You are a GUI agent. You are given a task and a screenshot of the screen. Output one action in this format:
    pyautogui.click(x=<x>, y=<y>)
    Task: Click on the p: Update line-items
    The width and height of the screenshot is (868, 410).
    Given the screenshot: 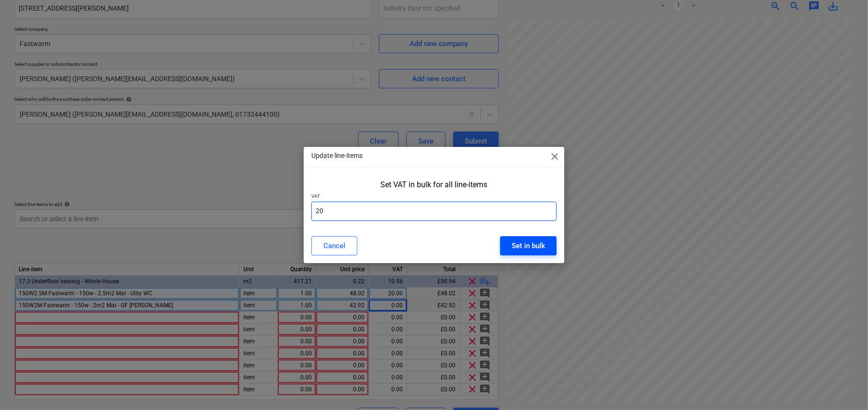 What is the action you would take?
    pyautogui.click(x=337, y=155)
    